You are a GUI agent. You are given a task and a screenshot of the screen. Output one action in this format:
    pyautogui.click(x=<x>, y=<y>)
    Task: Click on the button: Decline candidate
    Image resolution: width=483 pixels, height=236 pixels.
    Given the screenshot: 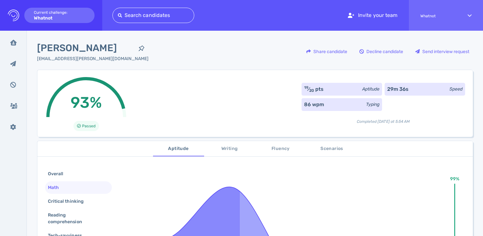 What is the action you would take?
    pyautogui.click(x=381, y=51)
    